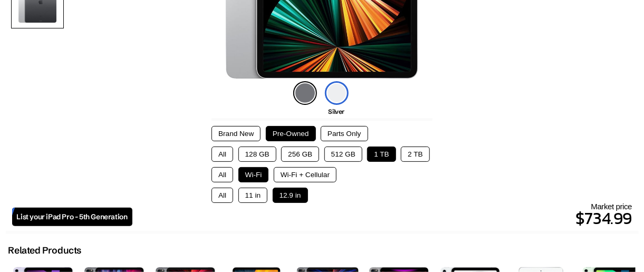  I want to click on button: Parts Only, so click(344, 133).